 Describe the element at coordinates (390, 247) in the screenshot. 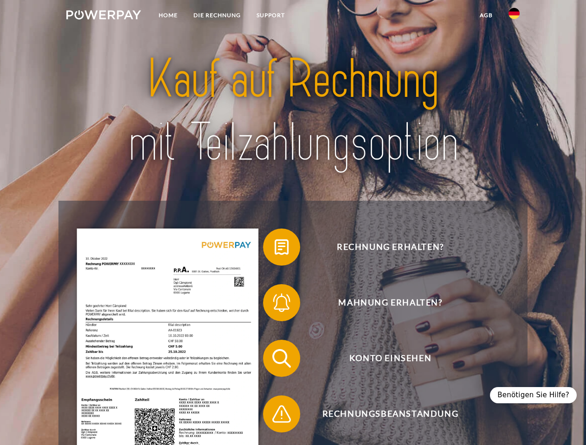

I see `span: Rechnung erhalten?` at that location.